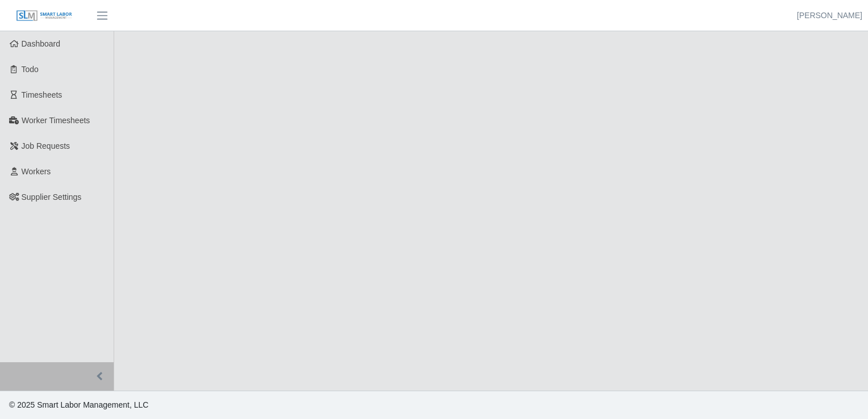  I want to click on img: SLM Logo, so click(45, 16).